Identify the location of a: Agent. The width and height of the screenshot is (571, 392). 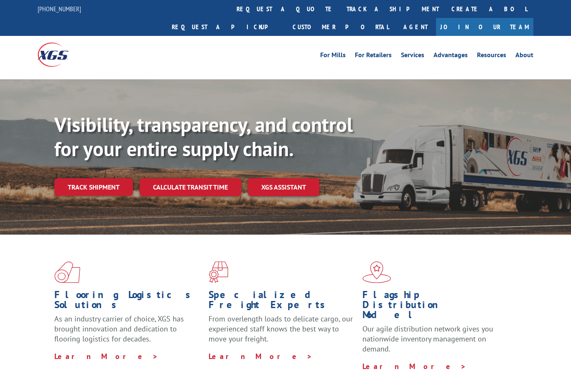
(415, 27).